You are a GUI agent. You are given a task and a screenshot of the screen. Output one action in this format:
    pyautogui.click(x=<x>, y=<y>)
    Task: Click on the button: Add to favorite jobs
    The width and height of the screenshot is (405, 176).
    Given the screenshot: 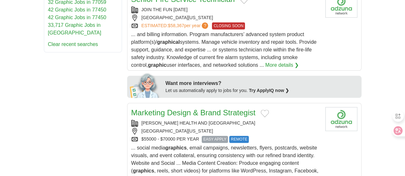 What is the action you would take?
    pyautogui.click(x=265, y=114)
    